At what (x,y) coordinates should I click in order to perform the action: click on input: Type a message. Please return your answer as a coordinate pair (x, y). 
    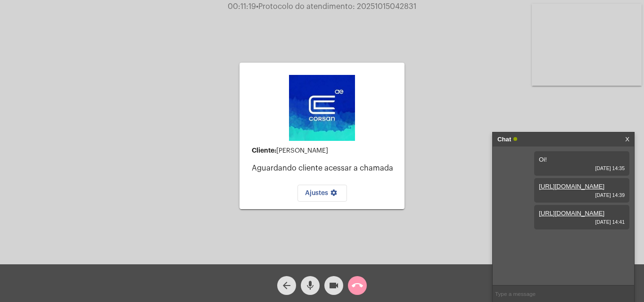
    Looking at the image, I should click on (564, 294).